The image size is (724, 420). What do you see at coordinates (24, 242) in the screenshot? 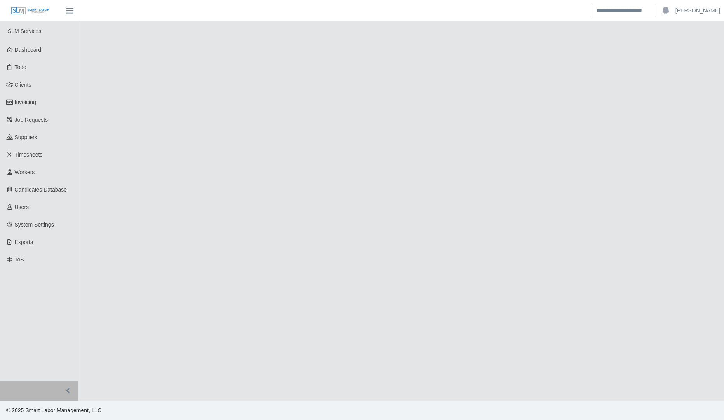
I see `span: Exports` at bounding box center [24, 242].